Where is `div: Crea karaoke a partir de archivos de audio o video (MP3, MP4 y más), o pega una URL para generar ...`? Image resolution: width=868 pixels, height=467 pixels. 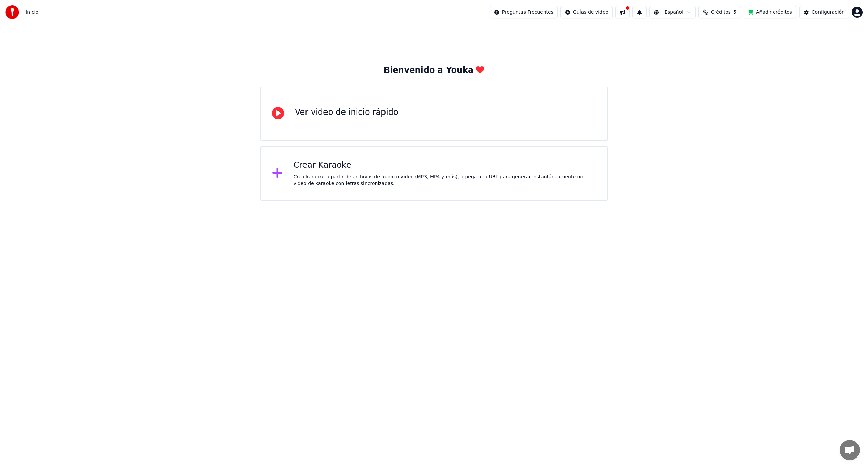
div: Crea karaoke a partir de archivos de audio o video (MP3, MP4 y más), o pega una URL para generar ... is located at coordinates (445, 180).